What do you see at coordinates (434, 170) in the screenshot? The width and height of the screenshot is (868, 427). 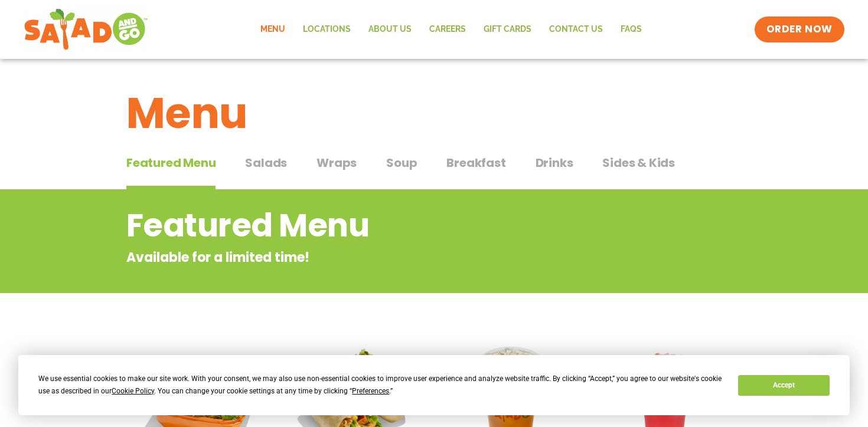 I see `div: Tabbed content` at bounding box center [434, 170].